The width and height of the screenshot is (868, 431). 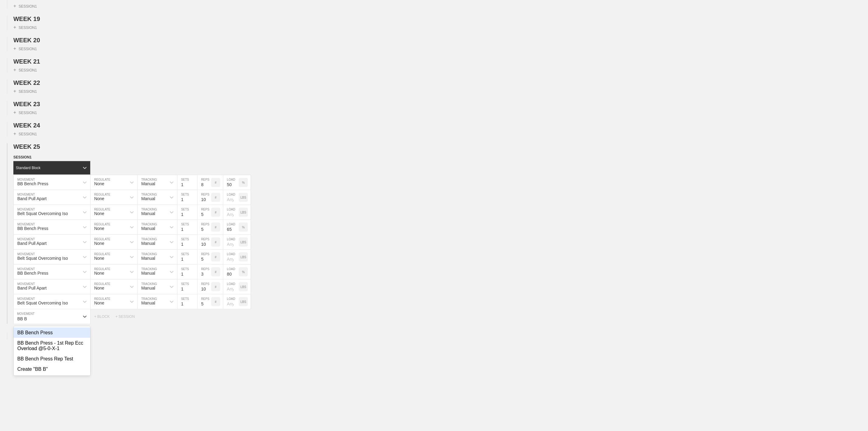 I want to click on div: Chat Widget, so click(x=853, y=417).